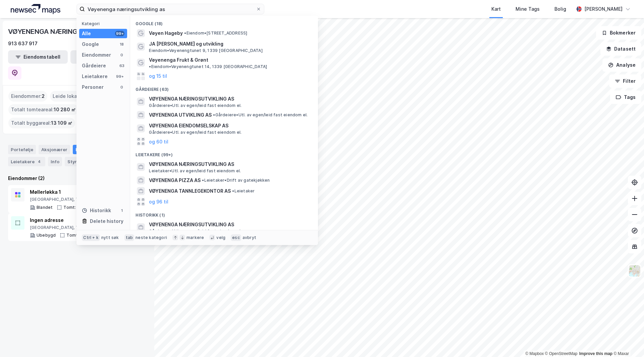  Describe the element at coordinates (44, 208) in the screenshot. I see `div: Blandet` at that location.